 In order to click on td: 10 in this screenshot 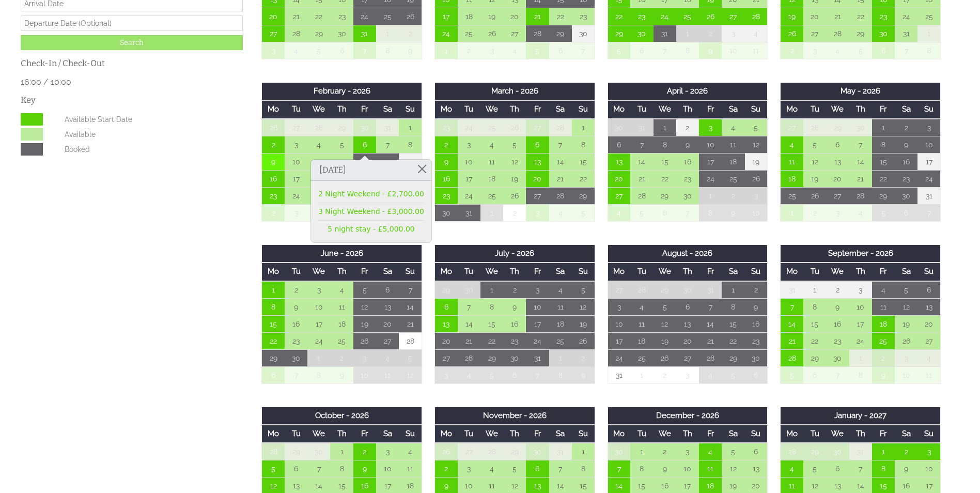, I will do `click(757, 212)`.